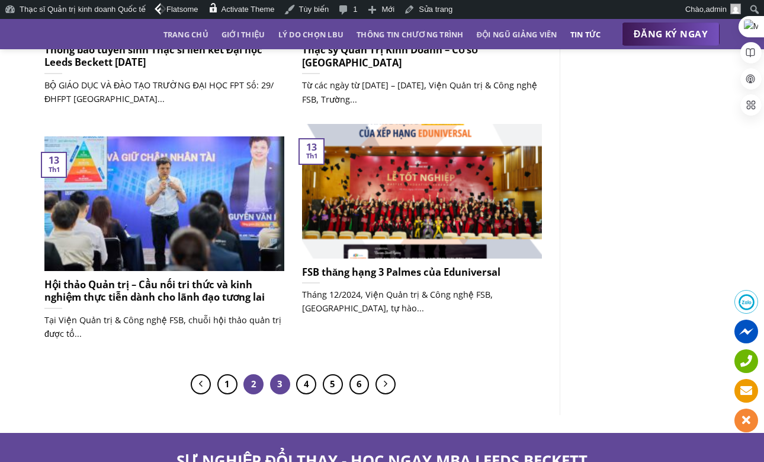 The height and width of the screenshot is (462, 764). I want to click on span: 3, so click(280, 384).